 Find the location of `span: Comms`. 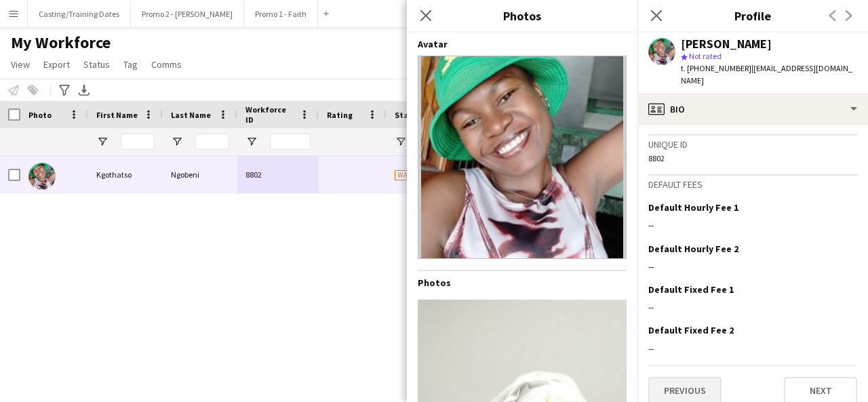

span: Comms is located at coordinates (166, 65).